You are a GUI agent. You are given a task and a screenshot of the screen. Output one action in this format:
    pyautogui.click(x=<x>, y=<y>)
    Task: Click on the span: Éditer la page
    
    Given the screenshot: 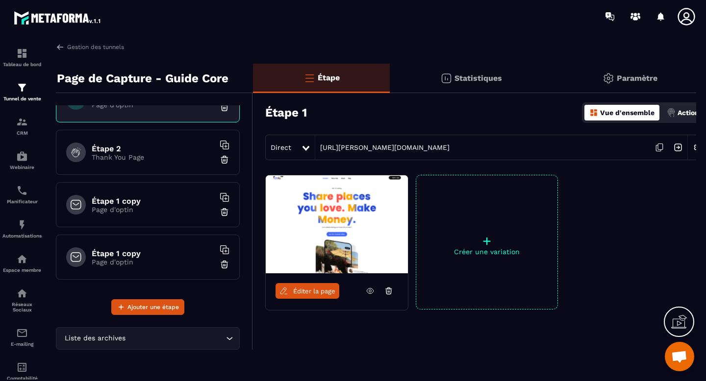 What is the action you would take?
    pyautogui.click(x=314, y=291)
    